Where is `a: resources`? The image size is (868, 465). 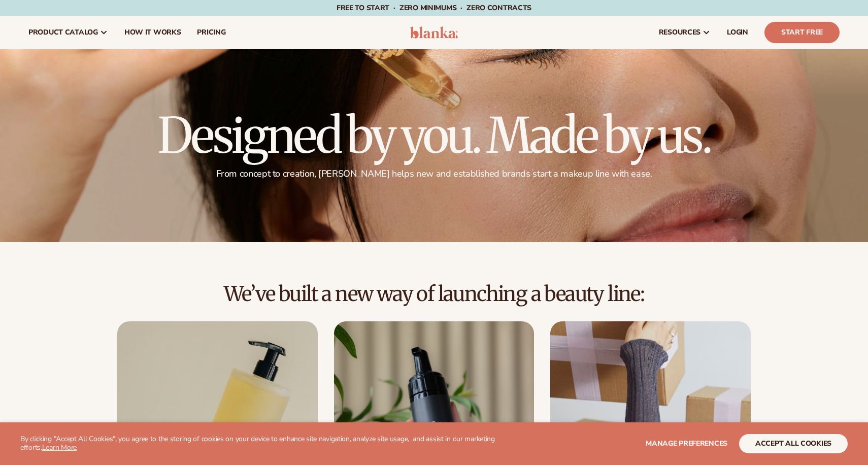
a: resources is located at coordinates (685, 32).